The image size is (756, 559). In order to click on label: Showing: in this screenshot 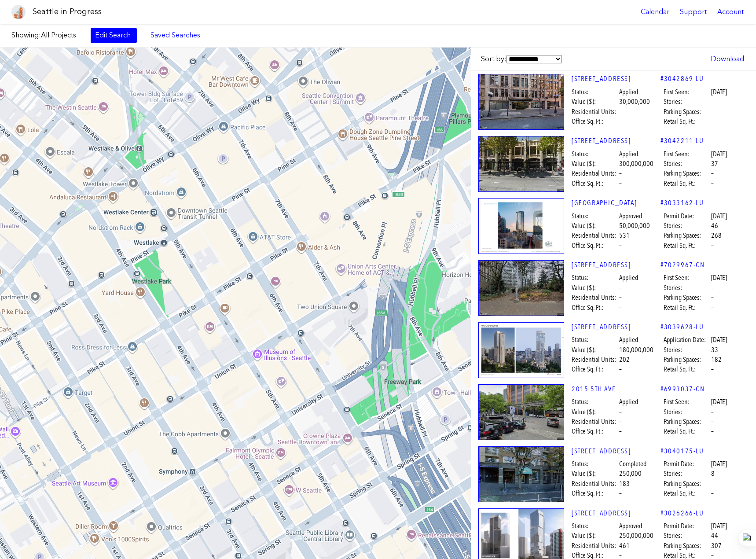, I will do `click(46, 35)`.